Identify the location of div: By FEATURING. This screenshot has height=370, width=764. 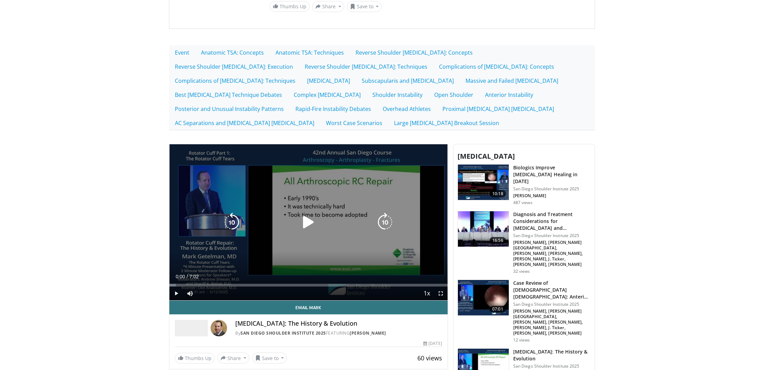
(339, 333).